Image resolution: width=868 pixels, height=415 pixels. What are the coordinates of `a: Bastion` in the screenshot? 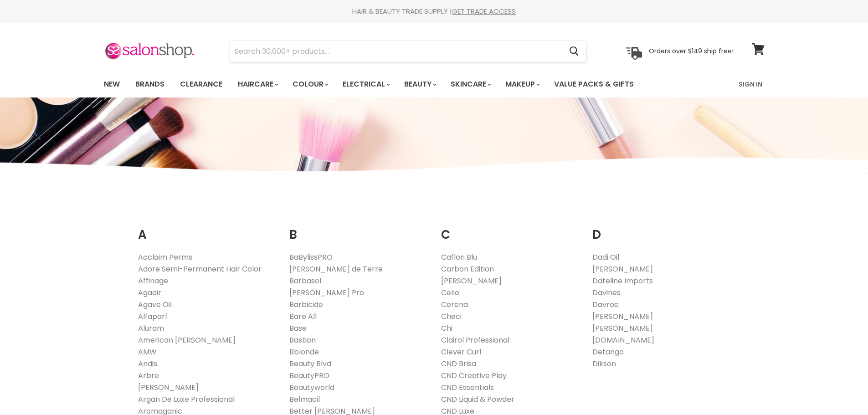 It's located at (303, 340).